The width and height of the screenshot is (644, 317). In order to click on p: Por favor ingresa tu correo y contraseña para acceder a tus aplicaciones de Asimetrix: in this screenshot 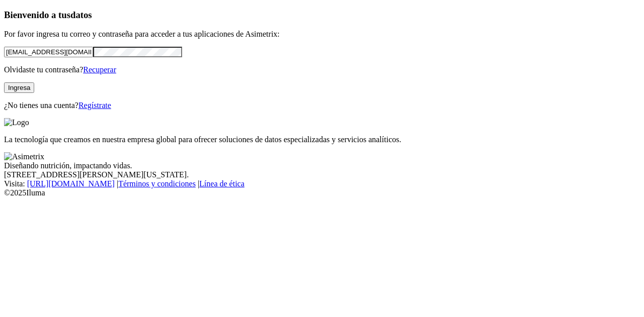, I will do `click(322, 34)`.